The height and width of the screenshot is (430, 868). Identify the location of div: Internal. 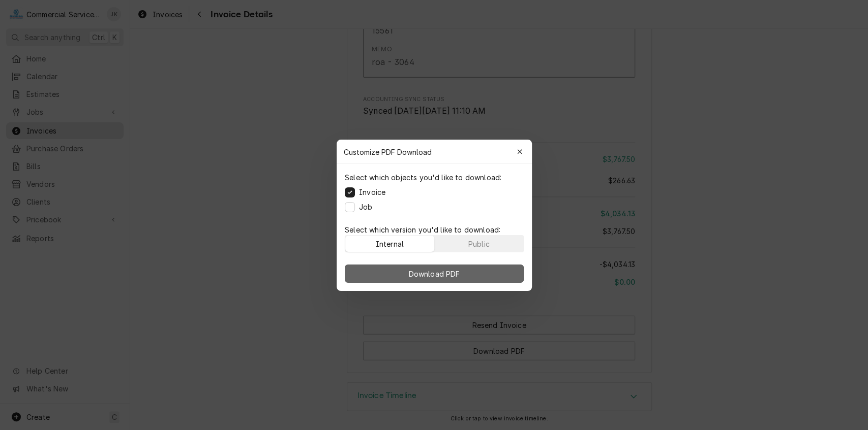
(389, 243).